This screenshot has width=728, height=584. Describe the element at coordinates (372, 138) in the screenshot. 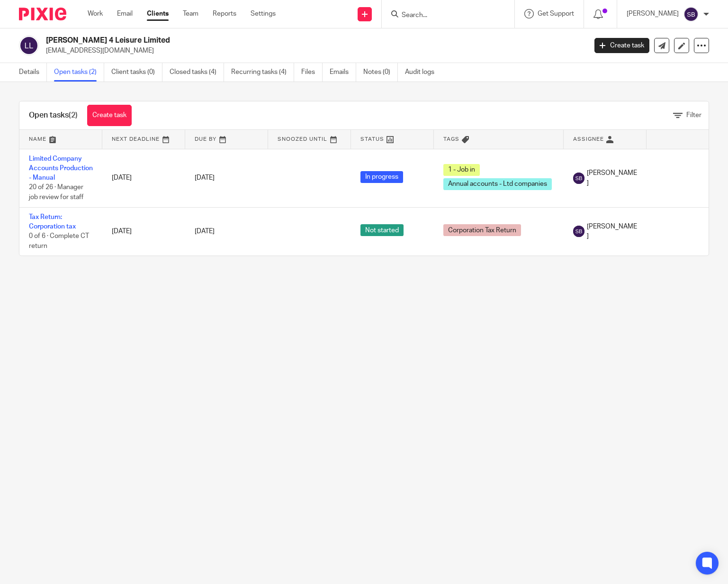

I see `span: Status` at that location.